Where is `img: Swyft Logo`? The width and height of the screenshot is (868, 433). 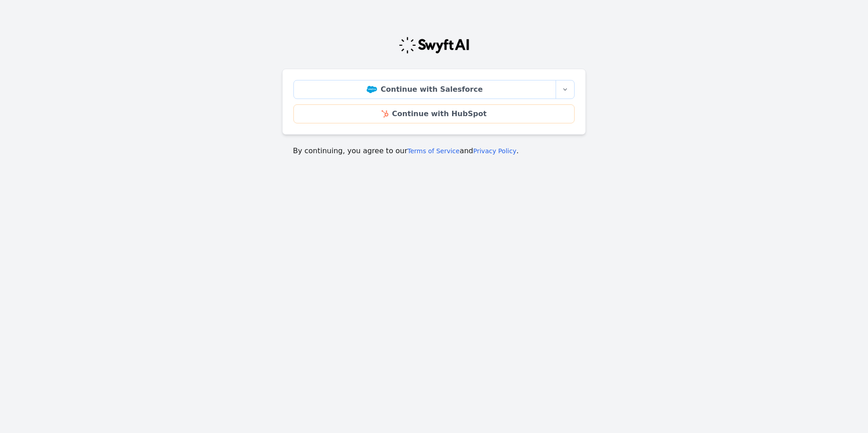
img: Swyft Logo is located at coordinates (434, 45).